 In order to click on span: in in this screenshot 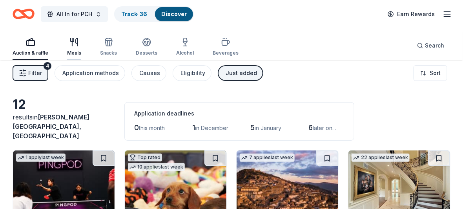, I will do `click(51, 126)`.